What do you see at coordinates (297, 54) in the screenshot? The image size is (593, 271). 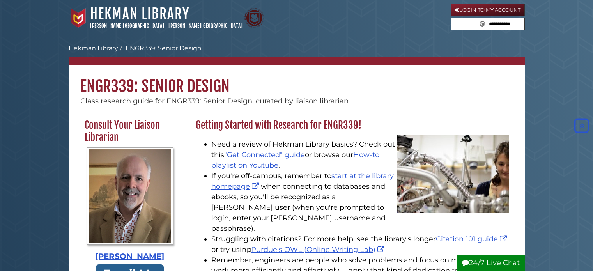 I see `nav: breadcrumb` at bounding box center [297, 54].